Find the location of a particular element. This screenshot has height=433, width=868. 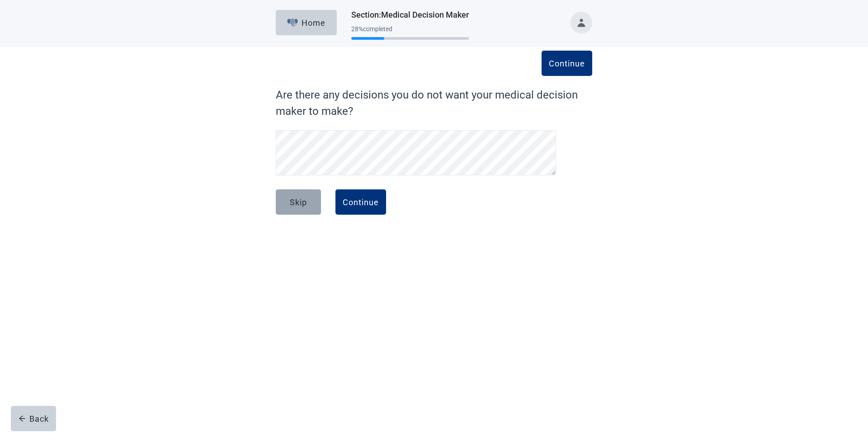

button: Toggle account menu is located at coordinates (581, 22).